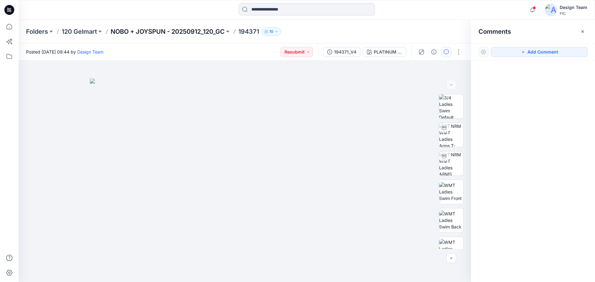 Image resolution: width=595 pixels, height=282 pixels. I want to click on p: 194371, so click(248, 32).